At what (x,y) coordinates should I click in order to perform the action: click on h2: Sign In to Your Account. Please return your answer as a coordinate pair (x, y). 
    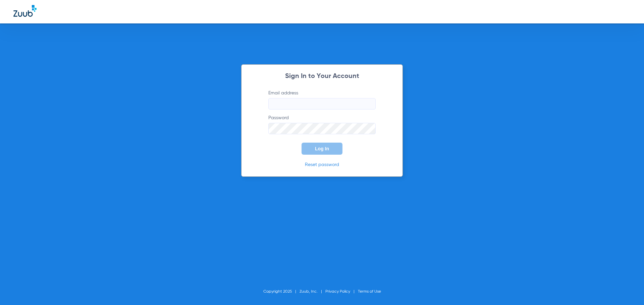
    Looking at the image, I should click on (322, 77).